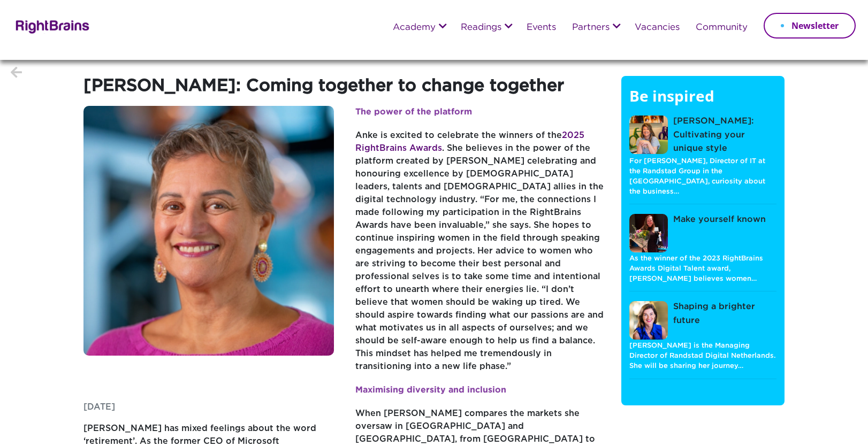  I want to click on a: Shaping a brighter future, so click(703, 319).